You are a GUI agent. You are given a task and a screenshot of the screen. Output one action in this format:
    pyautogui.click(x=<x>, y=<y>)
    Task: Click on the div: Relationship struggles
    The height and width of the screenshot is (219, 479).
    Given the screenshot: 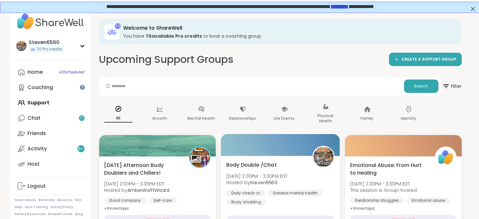 What is the action you would take?
    pyautogui.click(x=377, y=200)
    